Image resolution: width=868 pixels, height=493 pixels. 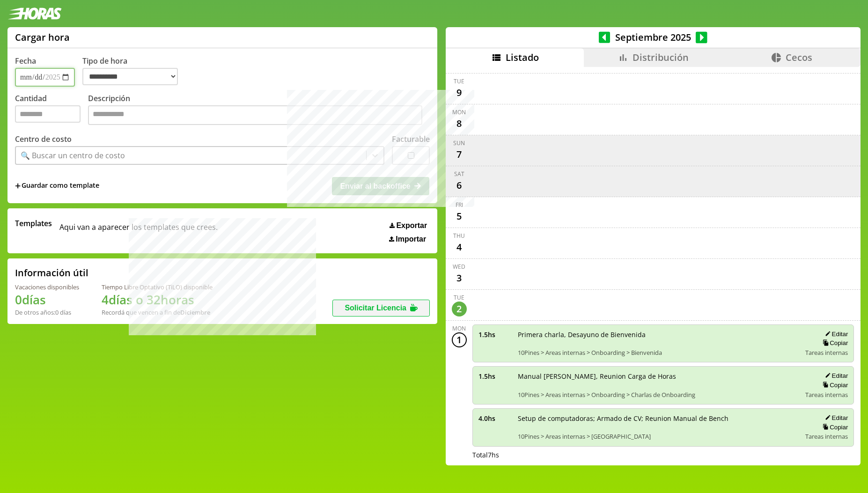 I want to click on span: Septiembre 2025, so click(x=653, y=37).